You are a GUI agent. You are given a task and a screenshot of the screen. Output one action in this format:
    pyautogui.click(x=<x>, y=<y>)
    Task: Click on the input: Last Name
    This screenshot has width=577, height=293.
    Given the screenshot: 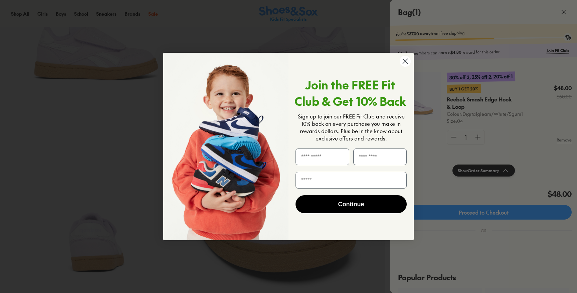 What is the action you would take?
    pyautogui.click(x=380, y=157)
    